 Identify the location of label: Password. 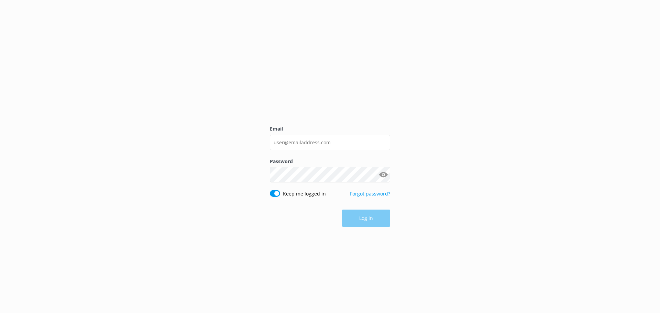
(330, 162).